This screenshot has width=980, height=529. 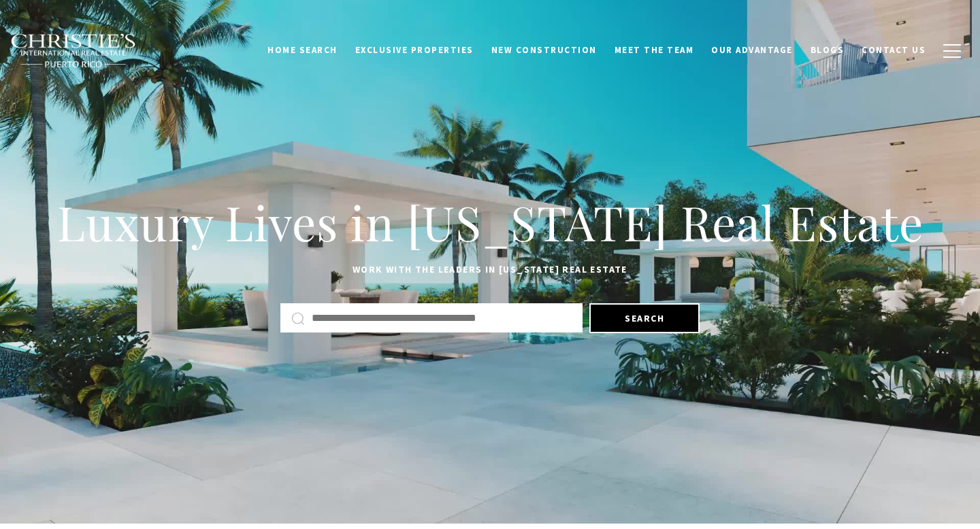 I want to click on a: Meet the Team, so click(x=654, y=51).